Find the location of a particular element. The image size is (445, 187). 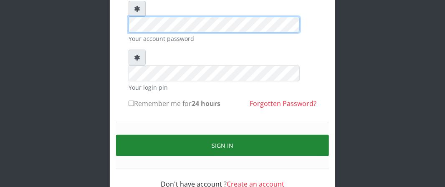

small: Your login pin is located at coordinates (223, 87).